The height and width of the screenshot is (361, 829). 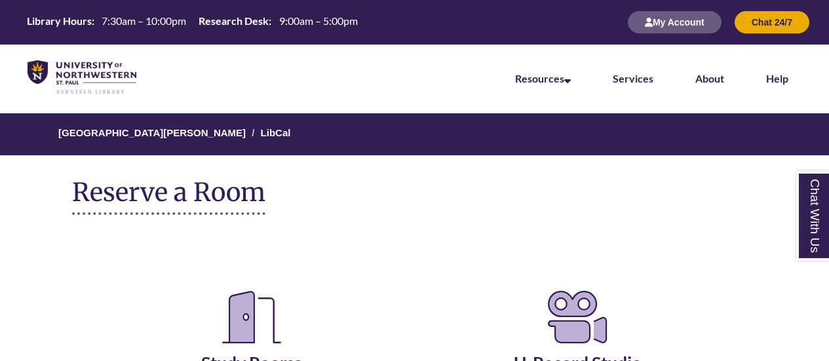 What do you see at coordinates (674, 22) in the screenshot?
I see `a: My Account` at bounding box center [674, 22].